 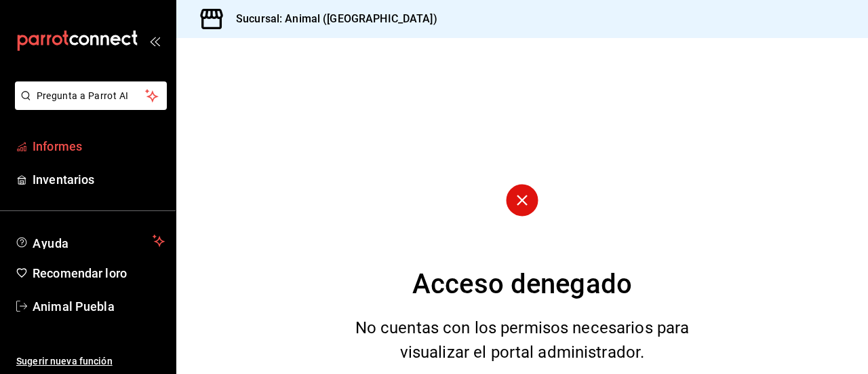 I want to click on font: Informes, so click(x=57, y=146).